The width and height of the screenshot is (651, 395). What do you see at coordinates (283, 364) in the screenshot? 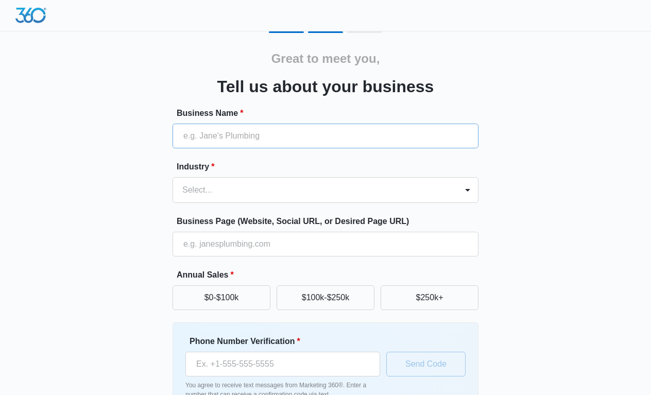
I see `input: Ex. +1-555-555-5555` at bounding box center [283, 364].